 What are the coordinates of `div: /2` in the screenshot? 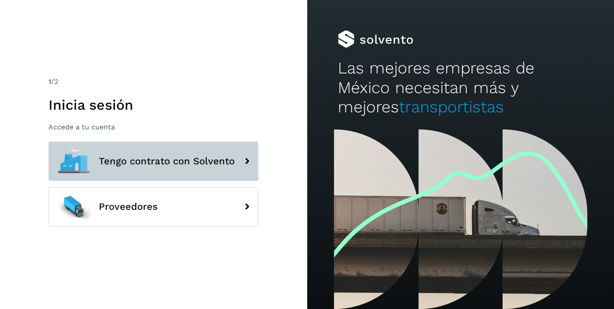 It's located at (153, 82).